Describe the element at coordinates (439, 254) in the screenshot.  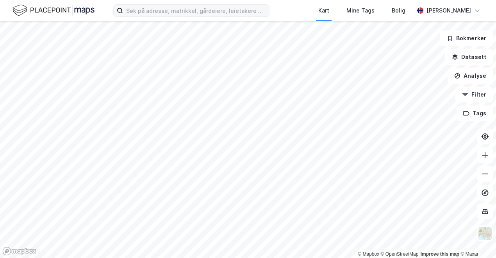
I see `a: Improve this map` at that location.